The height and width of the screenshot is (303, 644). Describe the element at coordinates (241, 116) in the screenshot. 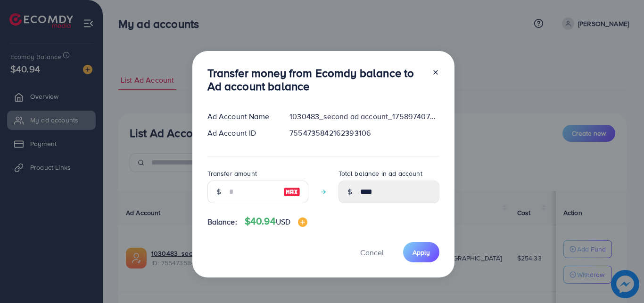

I see `div: Ad Account Name` at that location.